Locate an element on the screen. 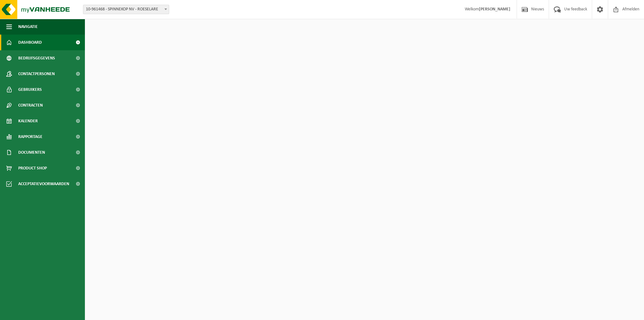  span: Navigatie is located at coordinates (28, 27).